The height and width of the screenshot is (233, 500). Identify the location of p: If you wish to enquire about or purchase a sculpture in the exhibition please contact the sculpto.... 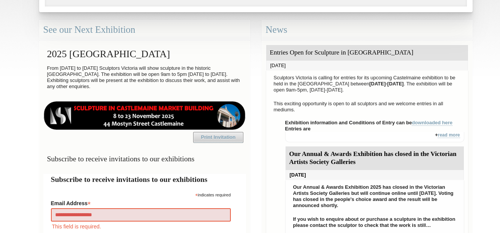
(375, 222).